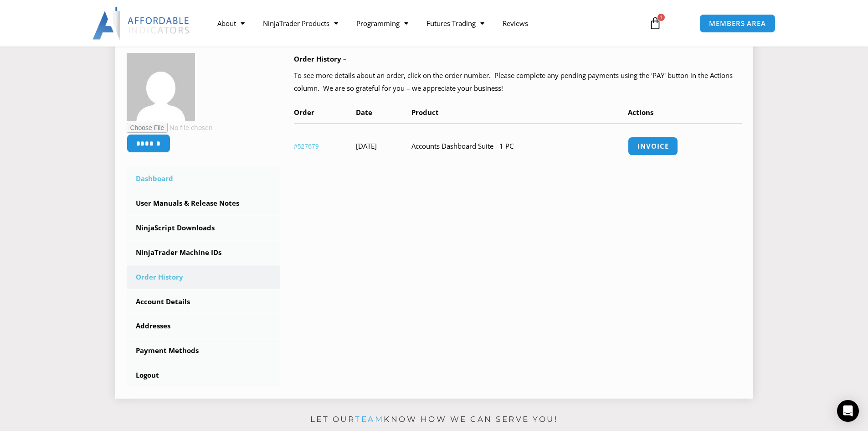  Describe the element at coordinates (204, 376) in the screenshot. I see `a: Logout` at that location.